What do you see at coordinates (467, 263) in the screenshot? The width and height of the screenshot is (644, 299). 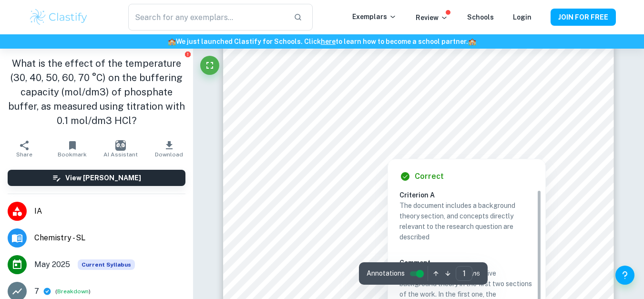 I see `h6: Comment` at bounding box center [467, 263].